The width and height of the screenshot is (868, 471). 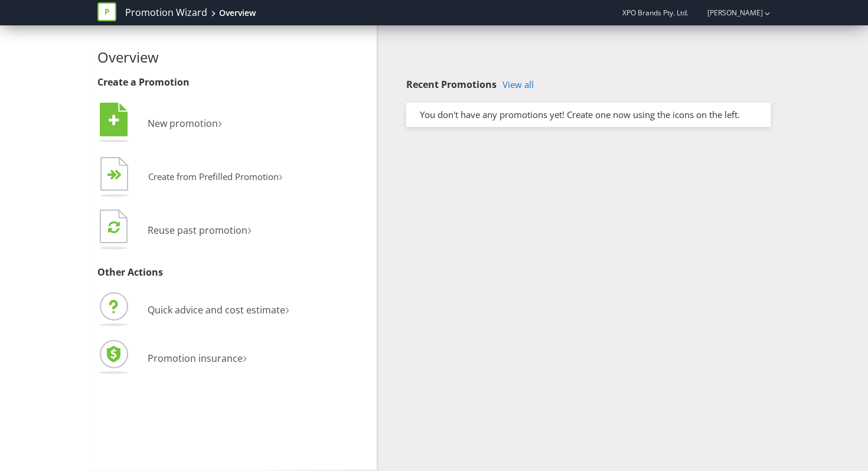 What do you see at coordinates (233, 273) in the screenshot?
I see `h3: Other Actions` at bounding box center [233, 273].